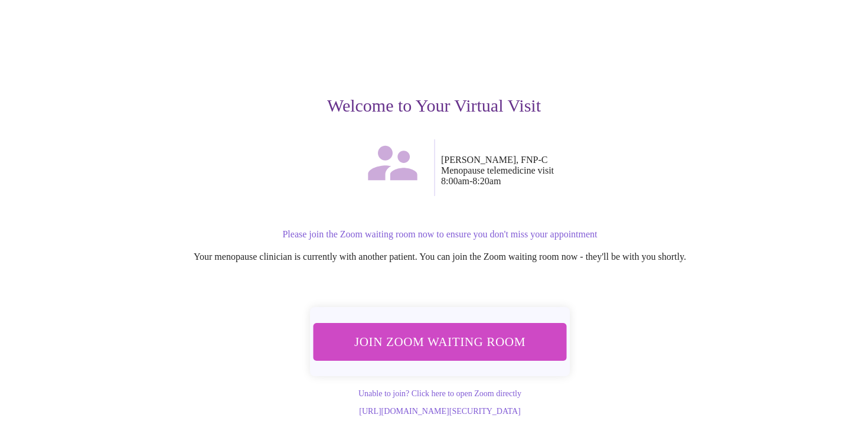  What do you see at coordinates (440, 234) in the screenshot?
I see `p: Please join the Zoom waiting room now to ensure you don't miss your appointment` at bounding box center [440, 234].